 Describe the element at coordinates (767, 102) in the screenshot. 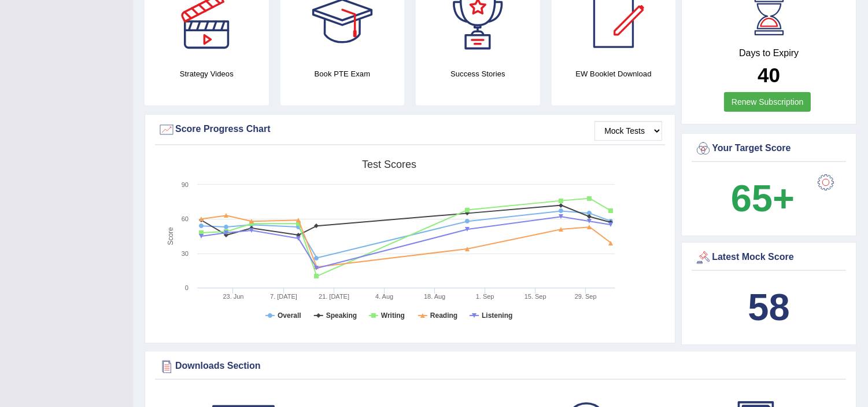

I see `a: Renew Subscription` at that location.